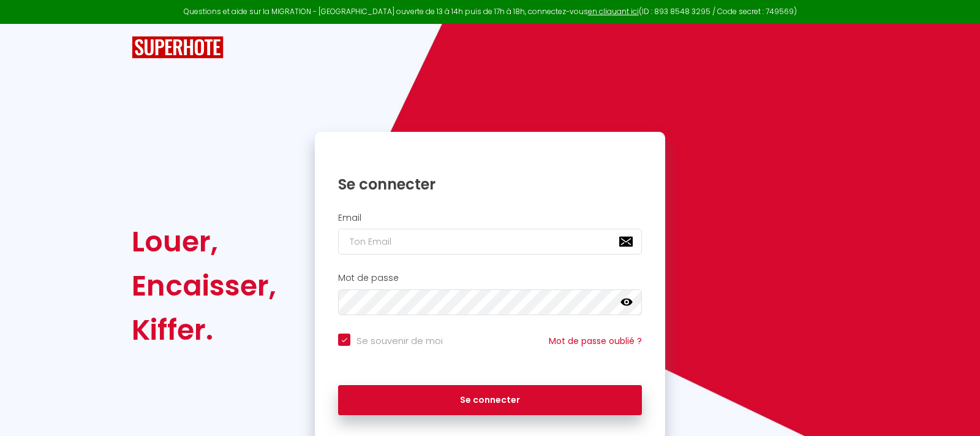 Image resolution: width=980 pixels, height=436 pixels. I want to click on h2: Mot de passe, so click(490, 278).